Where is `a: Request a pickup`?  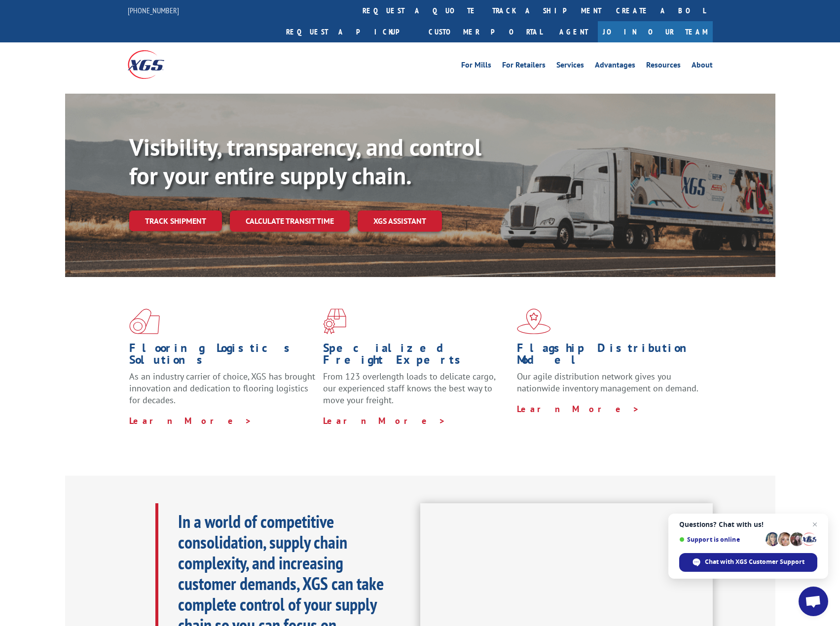
a: Request a pickup is located at coordinates (350, 32).